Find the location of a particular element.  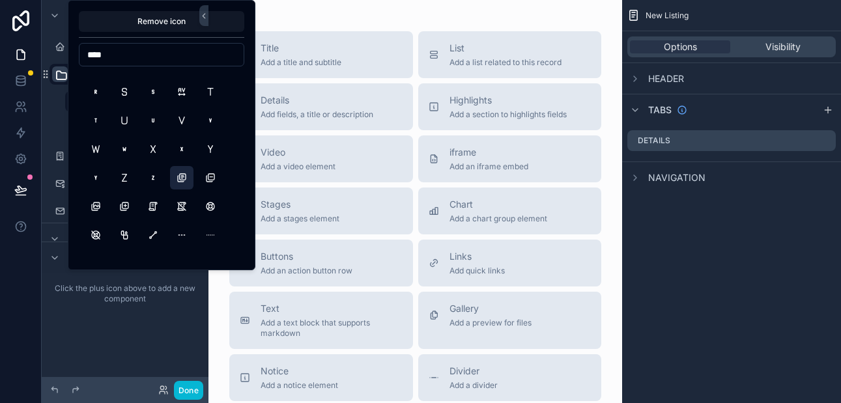

label: Details is located at coordinates (654, 141).